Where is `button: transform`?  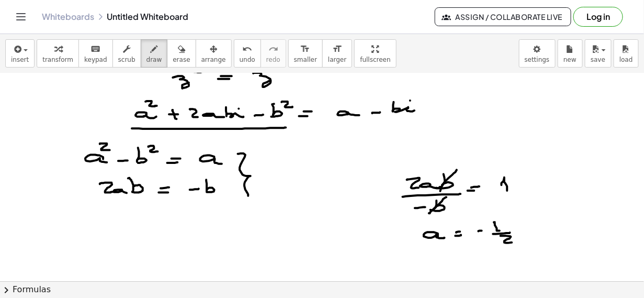
button: transform is located at coordinates (58, 53).